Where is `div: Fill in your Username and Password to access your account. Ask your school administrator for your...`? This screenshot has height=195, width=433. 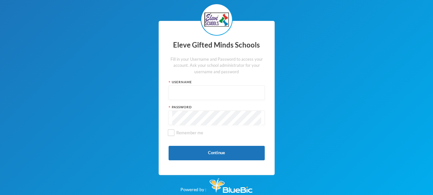
div: Fill in your Username and Password to access your account. Ask your school administrator for your... is located at coordinates (217, 65).